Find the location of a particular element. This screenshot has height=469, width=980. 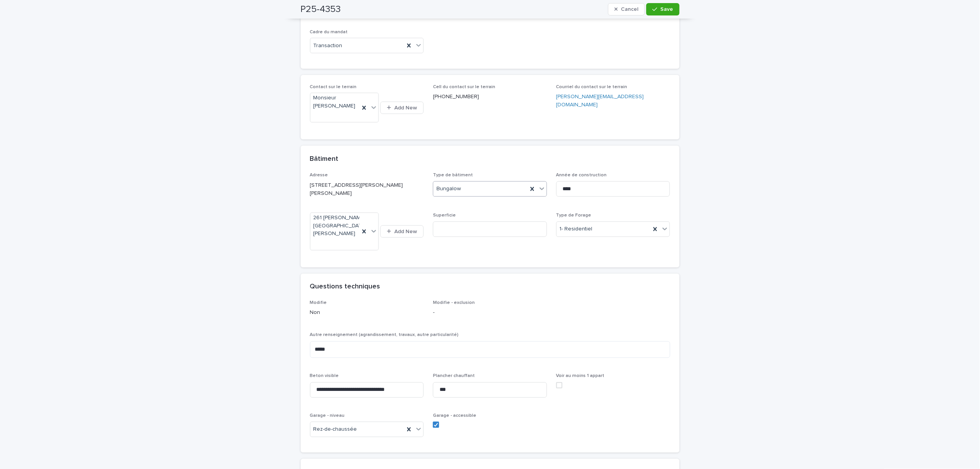

span: Type de Forage is located at coordinates (573, 215).